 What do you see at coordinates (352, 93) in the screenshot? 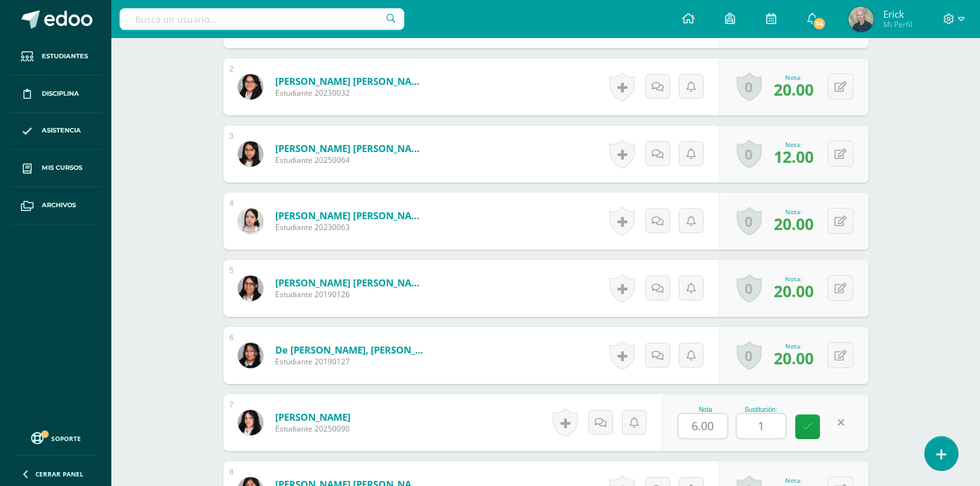
I see `span: Estudiante 20230032` at bounding box center [352, 93].